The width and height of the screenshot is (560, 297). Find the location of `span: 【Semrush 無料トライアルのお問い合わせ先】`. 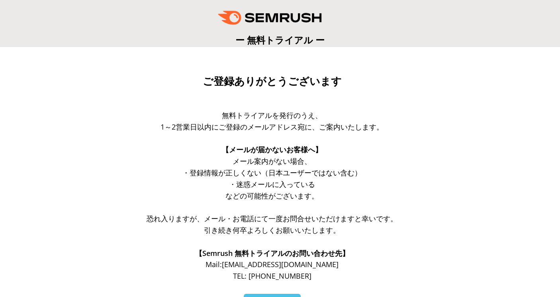

span: 【Semrush 無料トライアルのお問い合わせ先】 is located at coordinates (272, 253).